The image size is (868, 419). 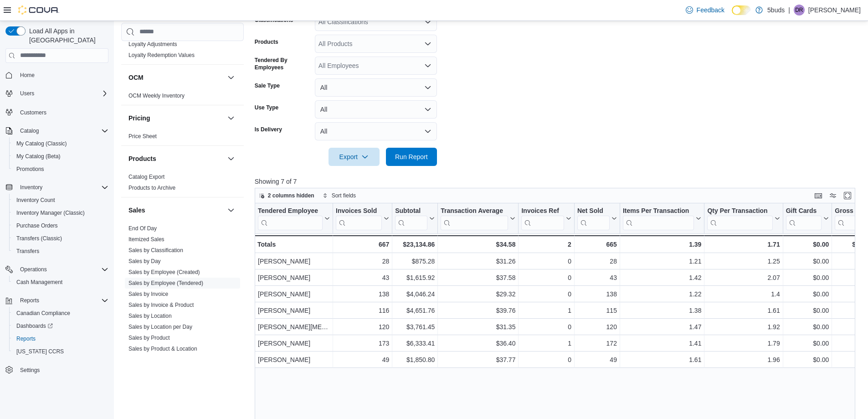 I want to click on a: End Of Day, so click(x=143, y=228).